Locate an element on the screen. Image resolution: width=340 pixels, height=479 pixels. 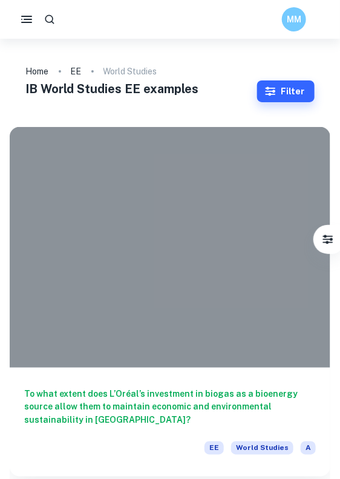
span: EE is located at coordinates (214, 448).